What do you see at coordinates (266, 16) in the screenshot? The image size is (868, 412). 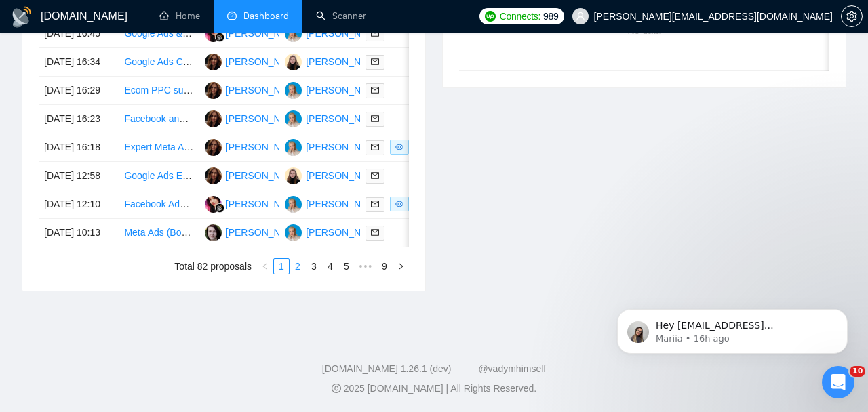 I see `span: Dashboard` at bounding box center [266, 16].